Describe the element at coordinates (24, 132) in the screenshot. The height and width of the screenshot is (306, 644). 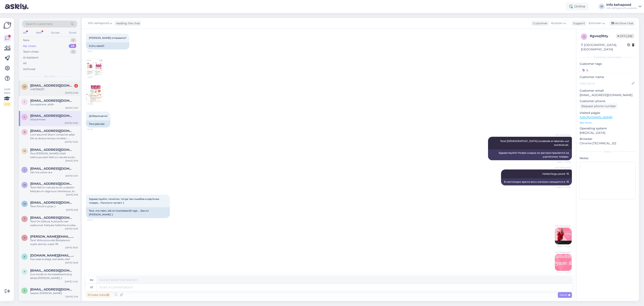
I see `span: b` at that location.